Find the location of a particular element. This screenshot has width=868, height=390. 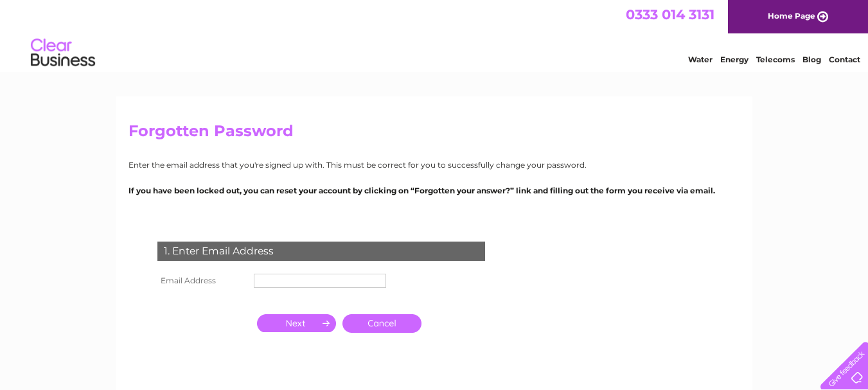

span: 0333 014 3131 is located at coordinates (670, 14).